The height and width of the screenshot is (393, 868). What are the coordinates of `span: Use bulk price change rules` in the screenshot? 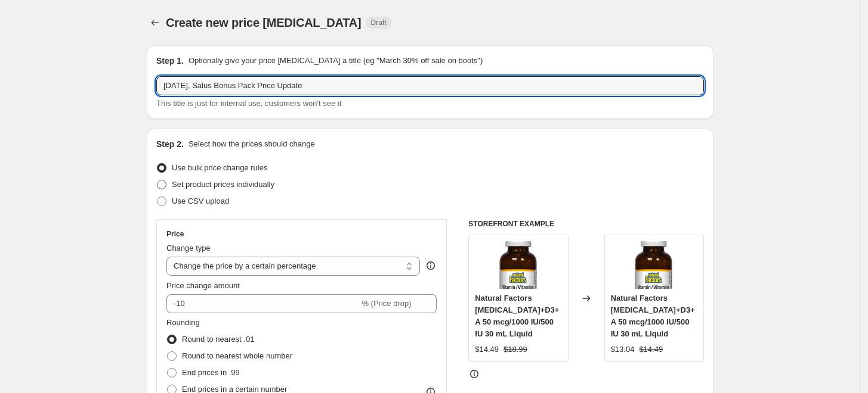 It's located at (220, 168).